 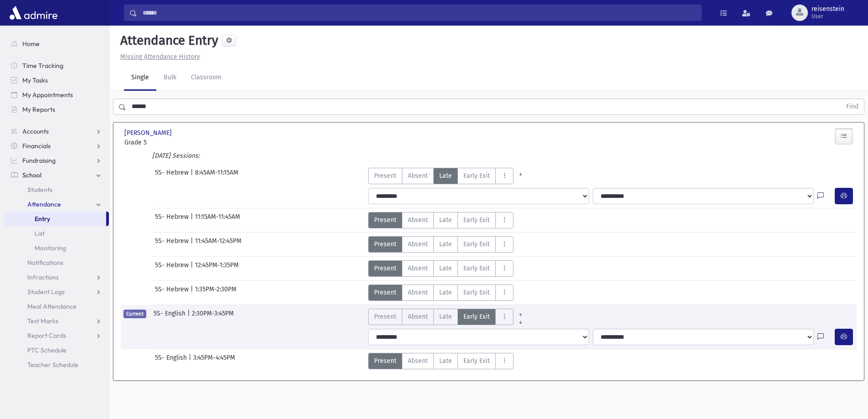 I want to click on span: Time Tracking, so click(x=43, y=65).